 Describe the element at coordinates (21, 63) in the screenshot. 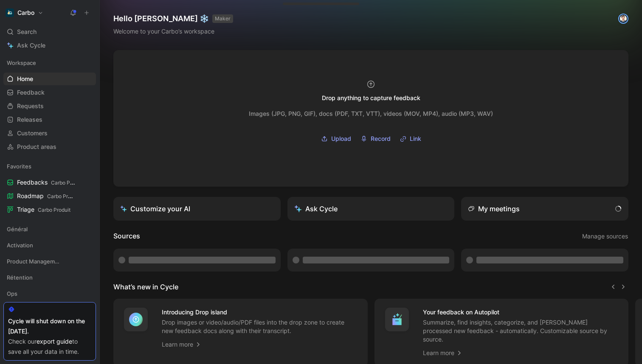

I see `span: Workspace` at that location.